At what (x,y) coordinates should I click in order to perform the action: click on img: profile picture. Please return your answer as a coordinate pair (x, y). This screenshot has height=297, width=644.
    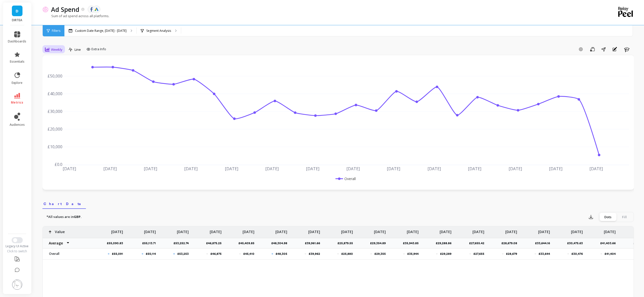
    Looking at the image, I should click on (17, 285).